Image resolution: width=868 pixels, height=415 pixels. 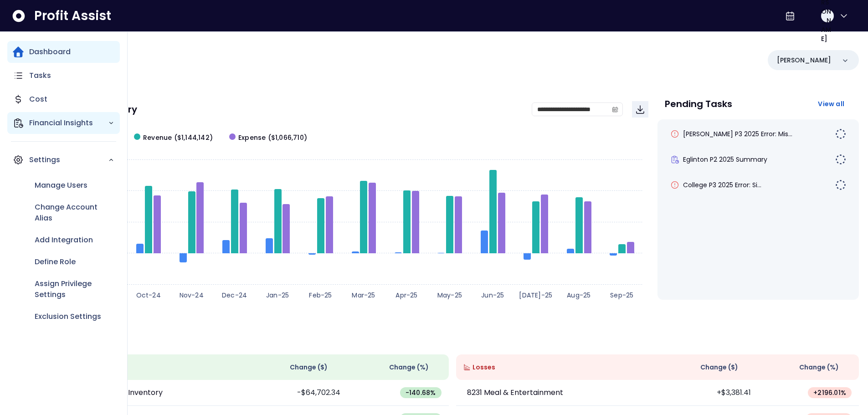 I want to click on span: Profit Assist, so click(x=73, y=16).